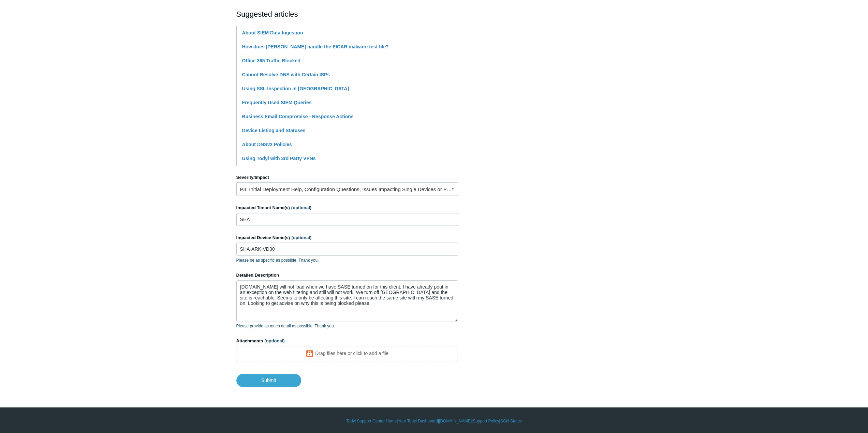 The height and width of the screenshot is (433, 868). Describe the element at coordinates (279, 158) in the screenshot. I see `a: Using Todyl with 3rd Party VPNs` at that location.